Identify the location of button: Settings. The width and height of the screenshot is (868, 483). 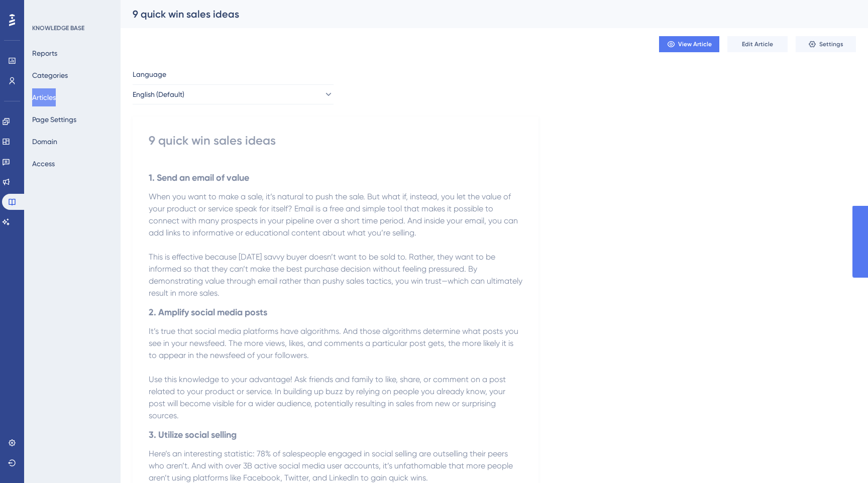
(826, 44).